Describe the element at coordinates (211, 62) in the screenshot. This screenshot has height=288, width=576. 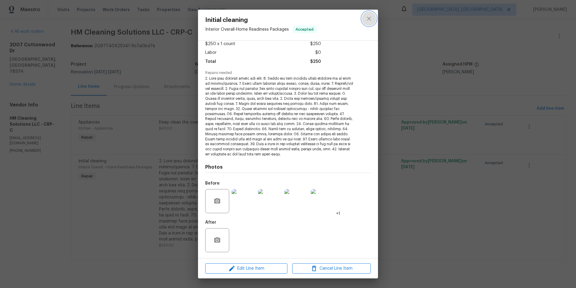
I see `span: Total` at that location.